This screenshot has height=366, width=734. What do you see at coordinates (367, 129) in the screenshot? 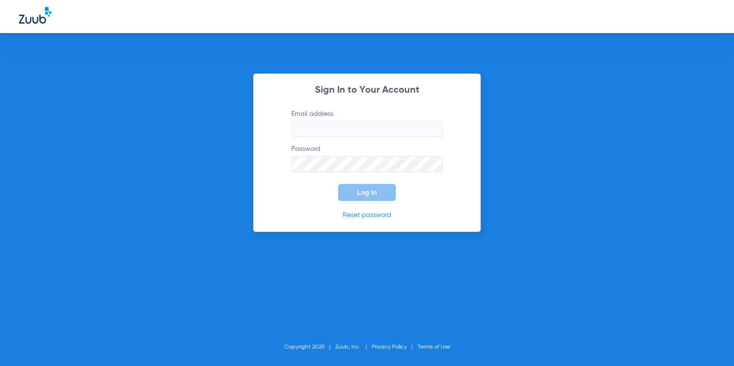
I see `input: Email address` at bounding box center [367, 129].